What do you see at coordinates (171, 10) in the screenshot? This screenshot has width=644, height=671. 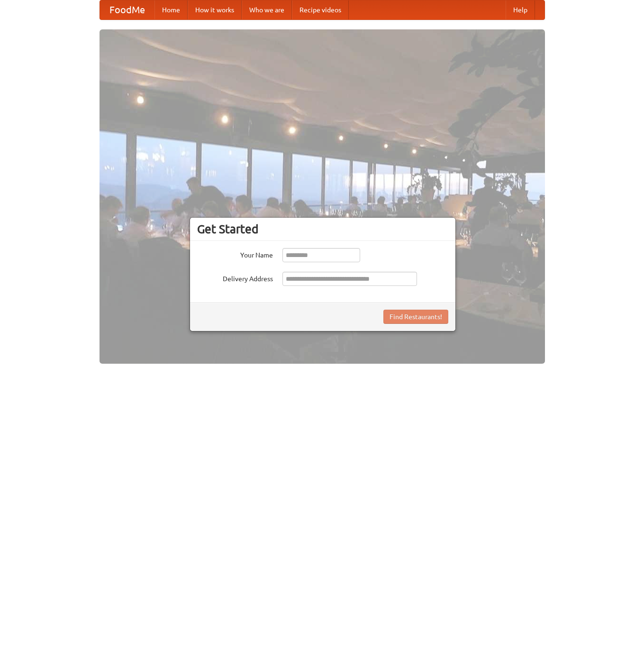 I see `a: Home` at bounding box center [171, 10].